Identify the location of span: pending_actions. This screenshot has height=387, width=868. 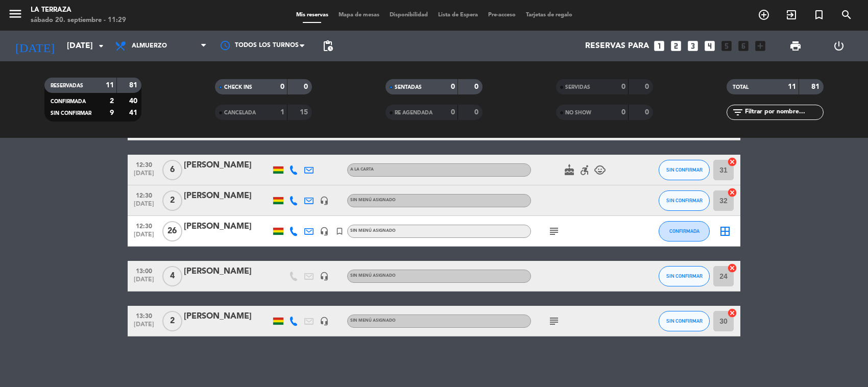
(328, 46).